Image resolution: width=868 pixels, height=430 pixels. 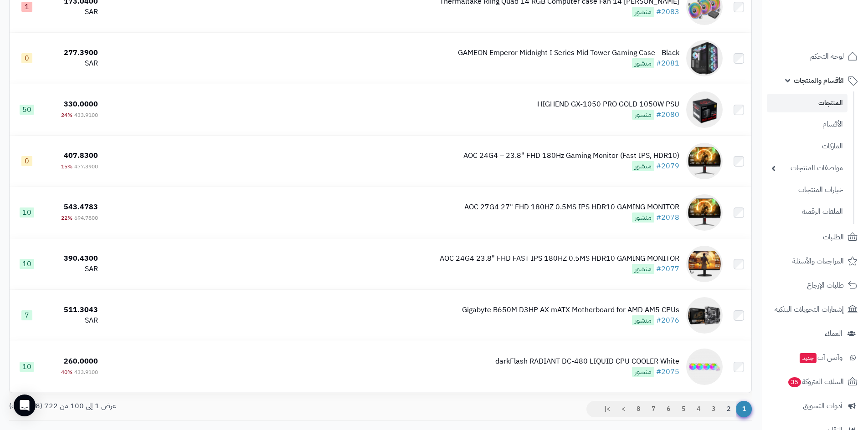 What do you see at coordinates (668, 12) in the screenshot?
I see `a: #2083` at bounding box center [668, 12].